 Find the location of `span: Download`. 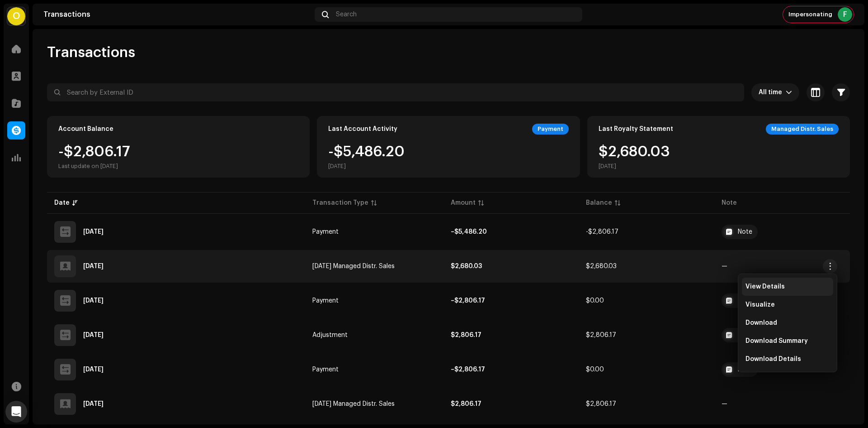

span: Download is located at coordinates (762, 323).